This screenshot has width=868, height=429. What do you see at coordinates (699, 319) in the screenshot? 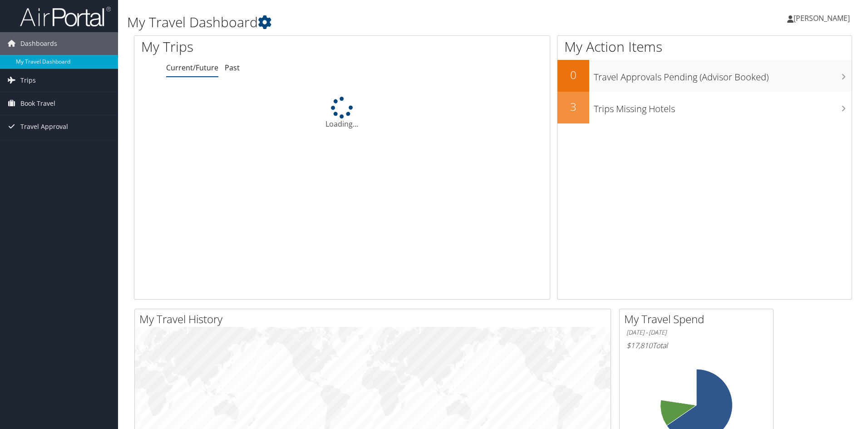
I see `h2: My Travel Spend` at bounding box center [699, 319].